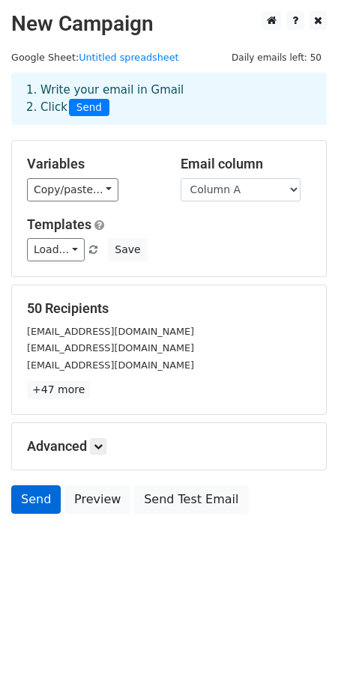 This screenshot has width=338, height=677. What do you see at coordinates (168, 24) in the screenshot?
I see `h2: New Campaign` at bounding box center [168, 24].